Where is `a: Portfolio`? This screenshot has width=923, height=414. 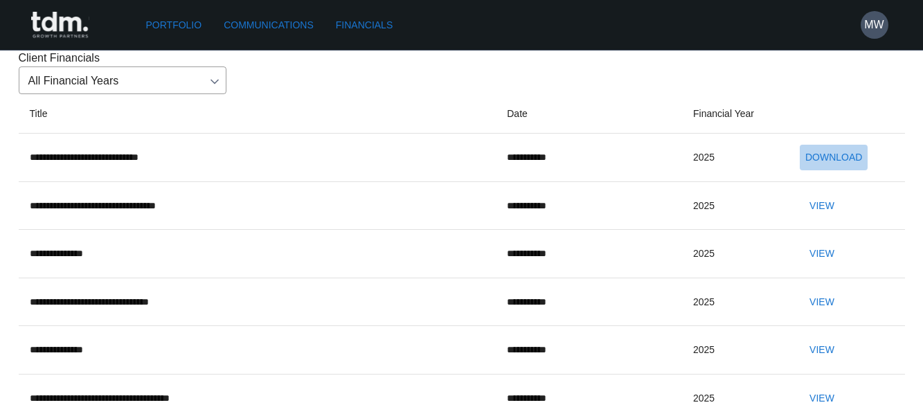
a: Portfolio is located at coordinates (174, 25).